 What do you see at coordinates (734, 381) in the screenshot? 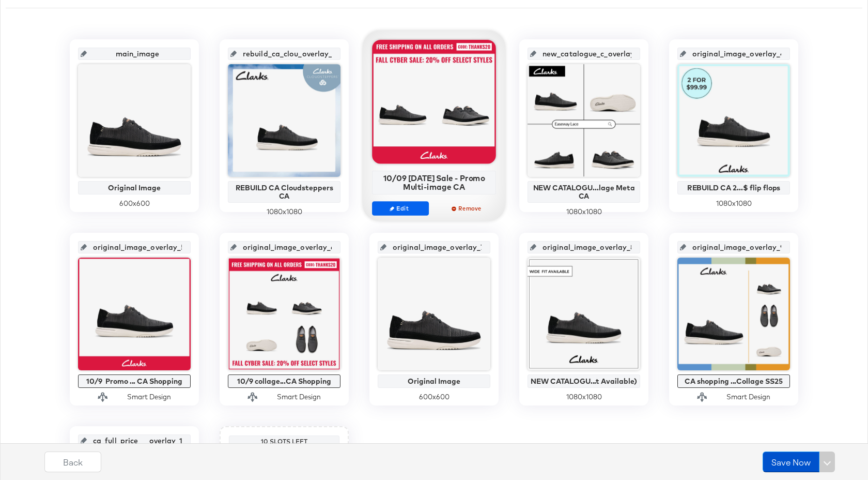
I see `div: CA shopping ...Collage SS25` at bounding box center [734, 381].